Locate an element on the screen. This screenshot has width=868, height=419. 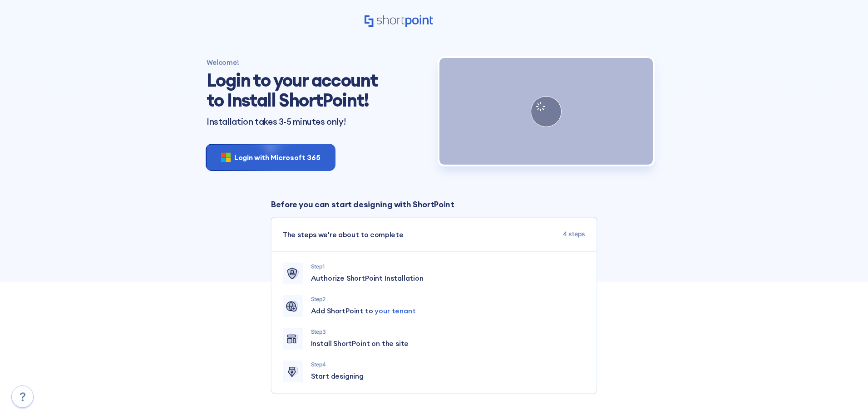
span: 4 steps is located at coordinates (574, 234).